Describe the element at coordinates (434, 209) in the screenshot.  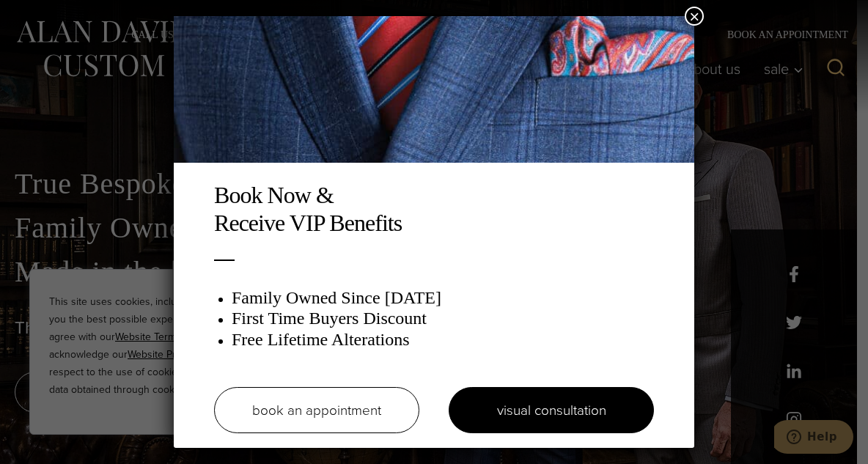
I see `h2: Book Now & Receive VIP Benefits` at that location.